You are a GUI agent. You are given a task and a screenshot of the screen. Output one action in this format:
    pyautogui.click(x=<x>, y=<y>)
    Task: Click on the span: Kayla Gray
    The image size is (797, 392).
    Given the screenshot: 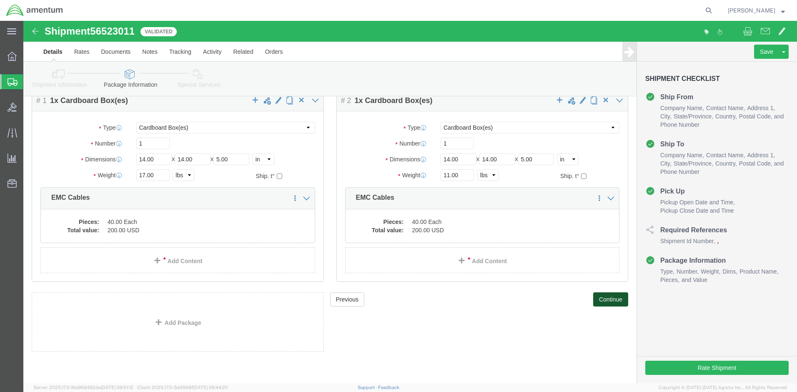 What is the action you would take?
    pyautogui.click(x=751, y=10)
    